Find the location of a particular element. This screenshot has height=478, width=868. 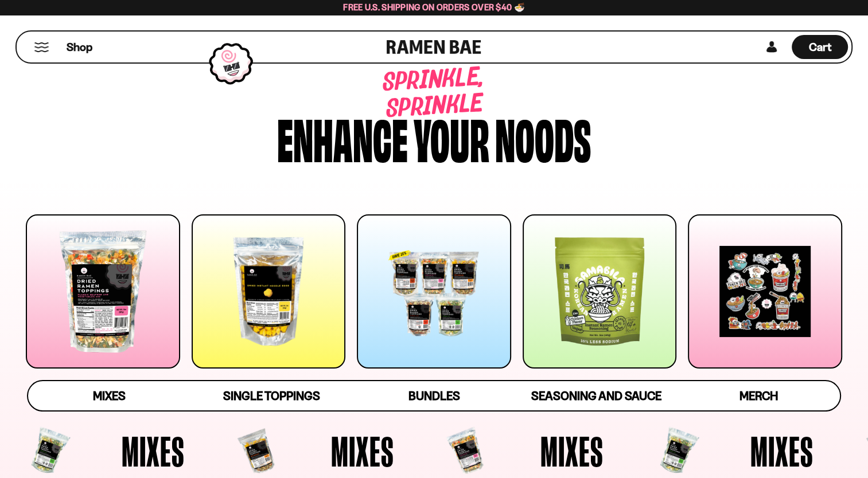

span: Shop is located at coordinates (79, 47).